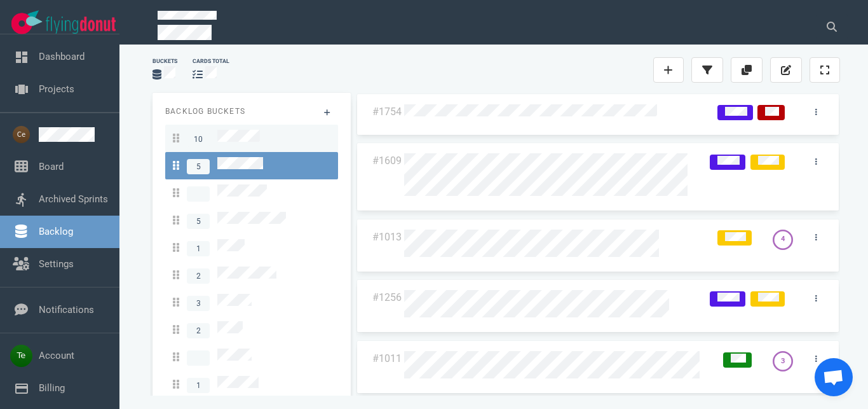 The width and height of the screenshot is (868, 409). Describe the element at coordinates (66, 310) in the screenshot. I see `a: Notifications` at that location.